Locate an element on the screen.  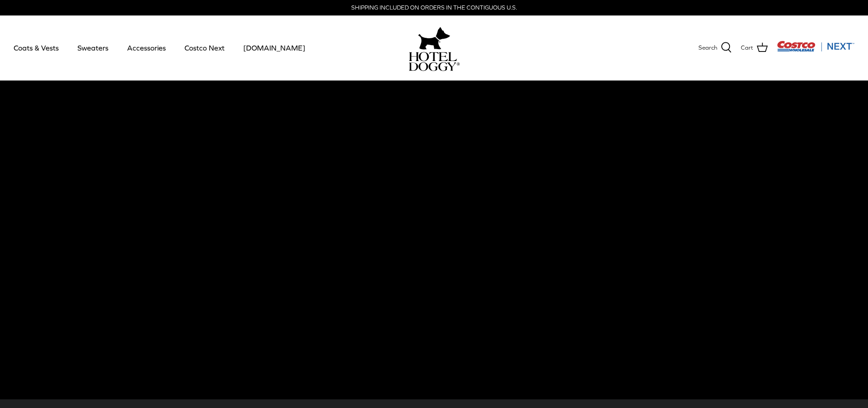
a: Cart is located at coordinates (754, 48).